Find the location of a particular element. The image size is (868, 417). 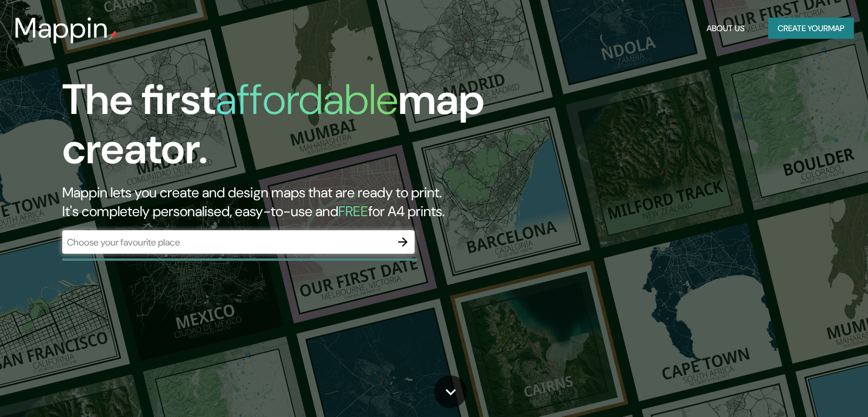

img: mappin-pin is located at coordinates (113, 36).